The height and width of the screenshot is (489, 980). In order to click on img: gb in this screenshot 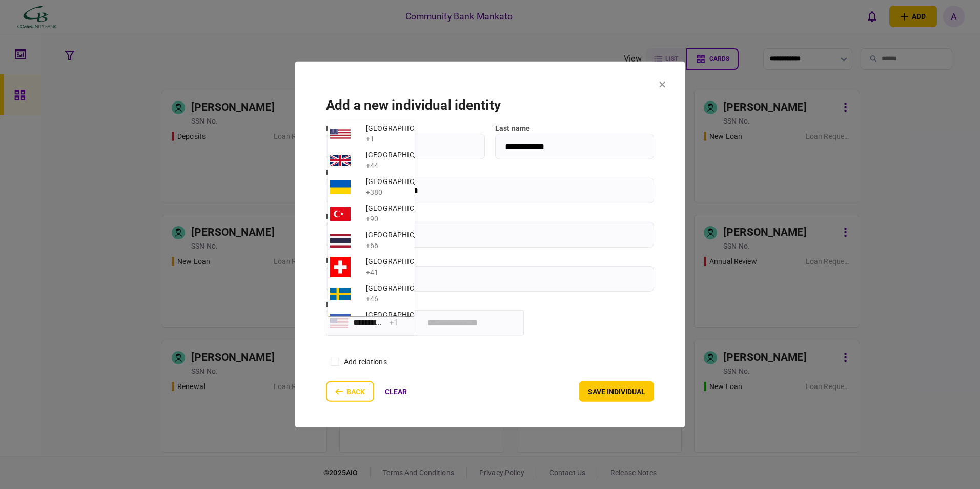, I will do `click(341, 160)`.